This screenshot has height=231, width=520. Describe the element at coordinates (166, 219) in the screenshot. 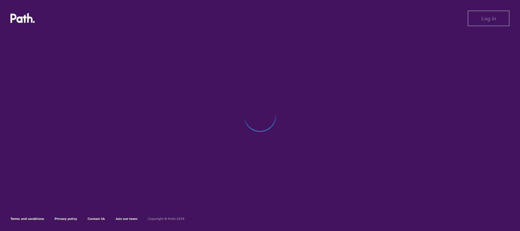

I see `h6: Copyright © Path 2018` at that location.